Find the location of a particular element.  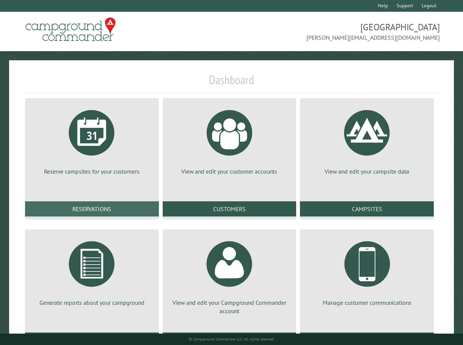

p: Manage customer communications is located at coordinates (367, 303).